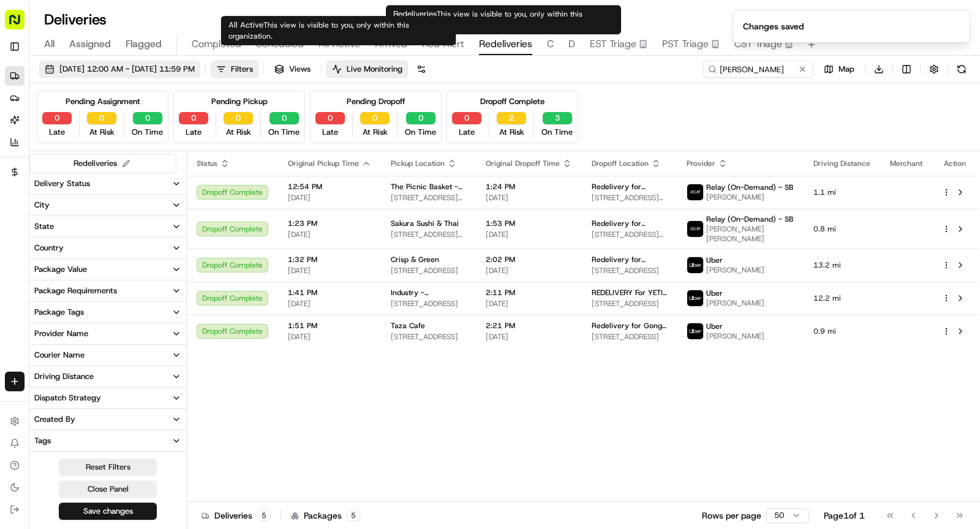 The image size is (980, 529). Describe the element at coordinates (839, 69) in the screenshot. I see `button: Map` at that location.